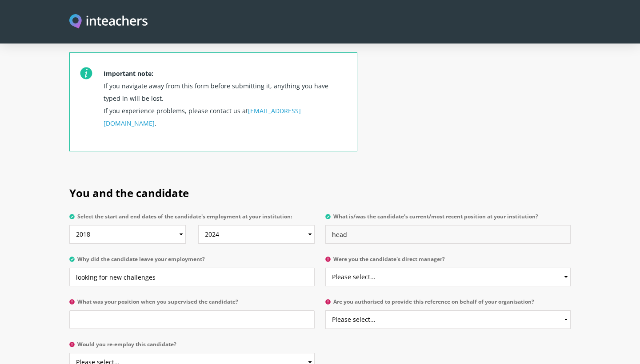  Describe the element at coordinates (192, 219) in the screenshot. I see `label: Select the start and end dates of the candidate's employment at your institution:` at that location.